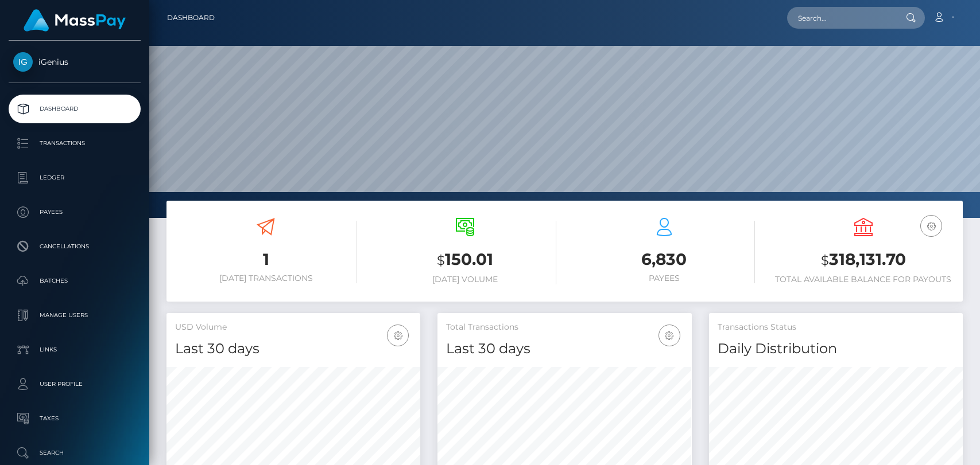 This screenshot has height=465, width=980. What do you see at coordinates (74, 350) in the screenshot?
I see `p: Links` at bounding box center [74, 350].